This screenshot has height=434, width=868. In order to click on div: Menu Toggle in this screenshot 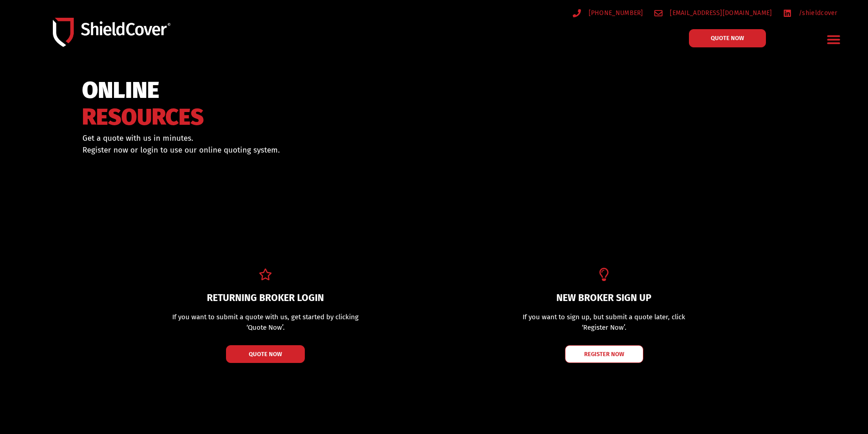, I will do `click(834, 39)`.